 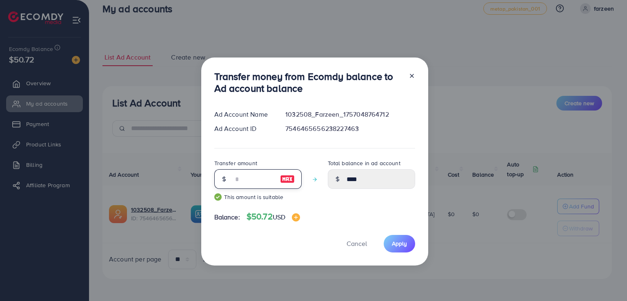 What do you see at coordinates (350, 129) in the screenshot?
I see `div: 7546465656238227463` at bounding box center [350, 129].